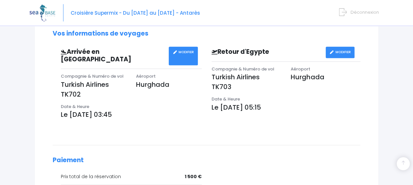  What do you see at coordinates (365, 12) in the screenshot?
I see `span: Déconnexion` at bounding box center [365, 12].